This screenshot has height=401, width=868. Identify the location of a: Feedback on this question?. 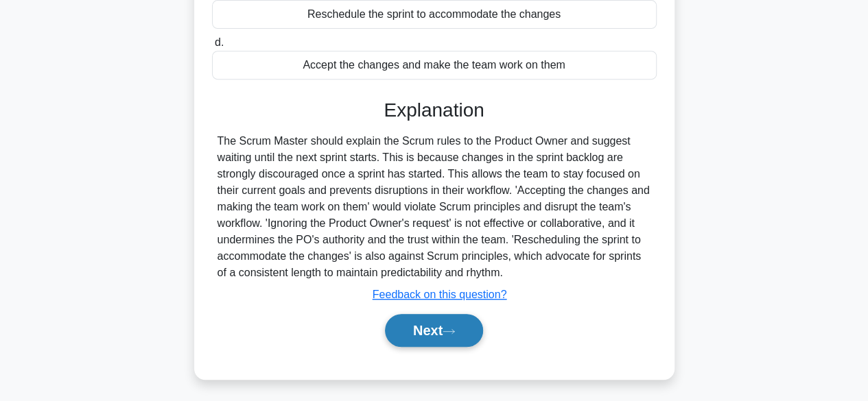
(440, 294).